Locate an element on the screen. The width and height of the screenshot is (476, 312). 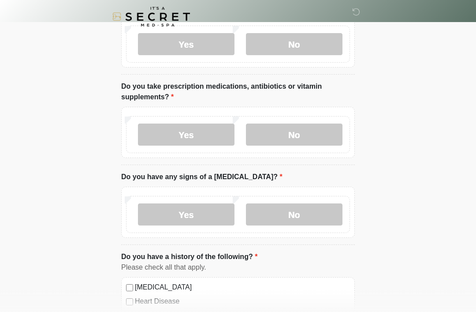
label: Heart Disease is located at coordinates (243, 301).